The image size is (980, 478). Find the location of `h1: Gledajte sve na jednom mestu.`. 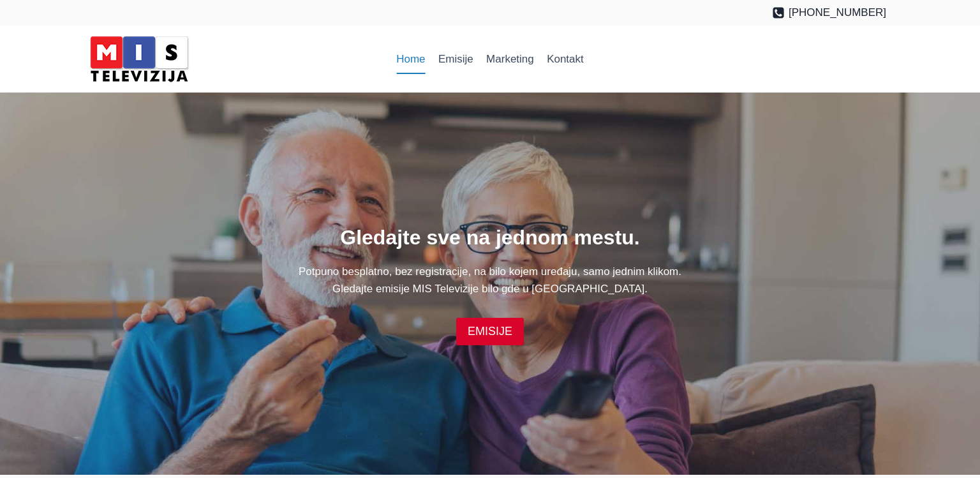

h1: Gledajte sve na jednom mestu. is located at coordinates (490, 238).